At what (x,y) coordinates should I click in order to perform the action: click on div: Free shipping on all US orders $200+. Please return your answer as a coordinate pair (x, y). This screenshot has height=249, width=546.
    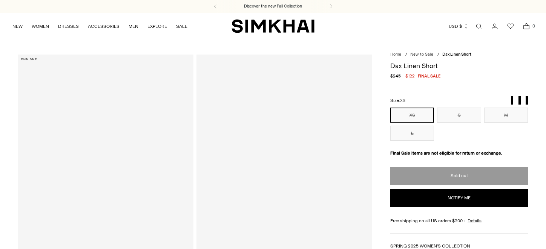
    Looking at the image, I should click on (459, 221).